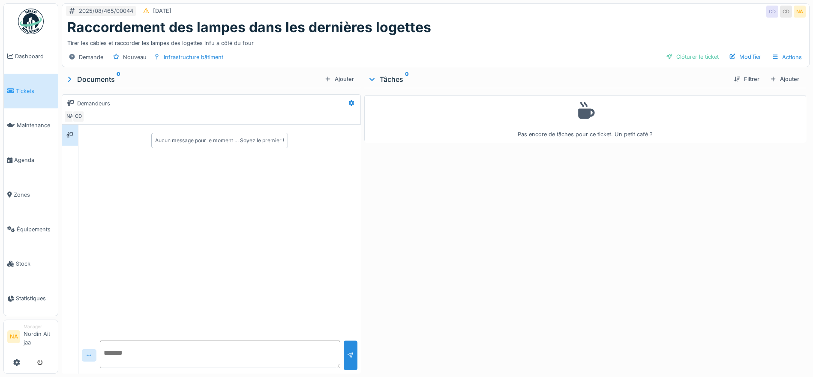 This screenshot has width=813, height=377. Describe the element at coordinates (34, 160) in the screenshot. I see `span: Agenda` at that location.